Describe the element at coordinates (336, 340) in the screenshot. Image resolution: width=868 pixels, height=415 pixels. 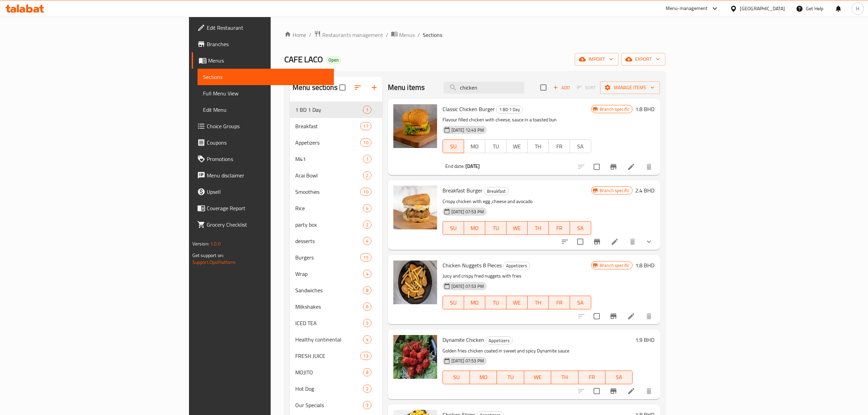
I see `div: Healthy continental4` at that location.